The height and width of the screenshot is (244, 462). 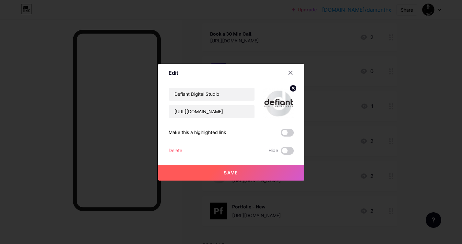 I want to click on div: Make this a highlighted link, so click(x=197, y=133).